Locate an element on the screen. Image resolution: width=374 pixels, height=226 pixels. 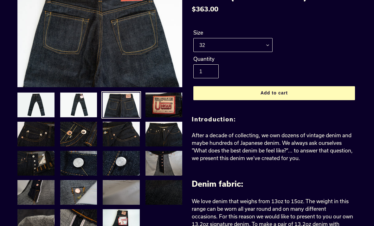
span: $363.00 is located at coordinates (205, 9).